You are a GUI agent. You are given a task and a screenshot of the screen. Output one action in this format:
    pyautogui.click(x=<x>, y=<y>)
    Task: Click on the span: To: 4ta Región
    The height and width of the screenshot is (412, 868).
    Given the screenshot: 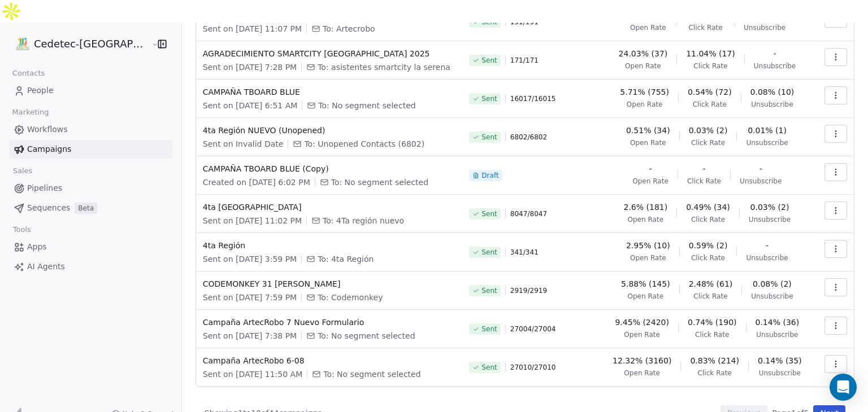 What is the action you would take?
    pyautogui.click(x=346, y=259)
    